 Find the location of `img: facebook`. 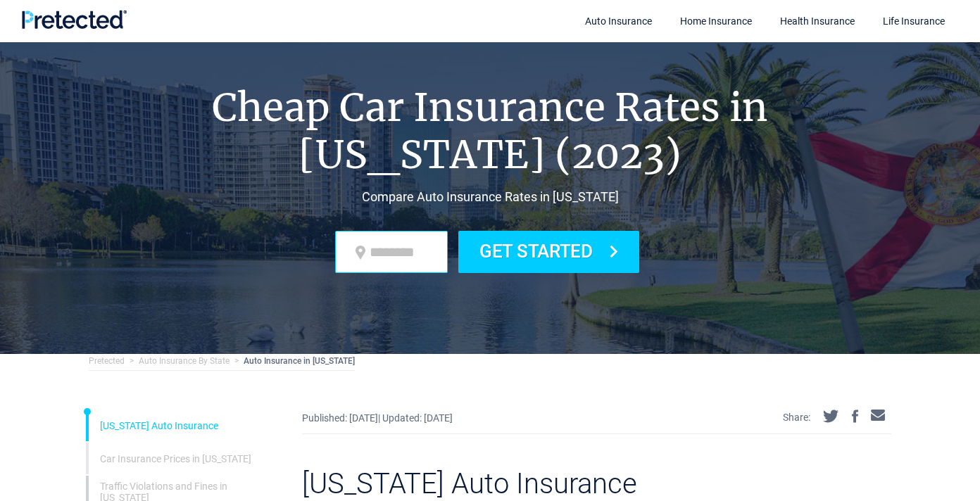

img: facebook is located at coordinates (855, 417).